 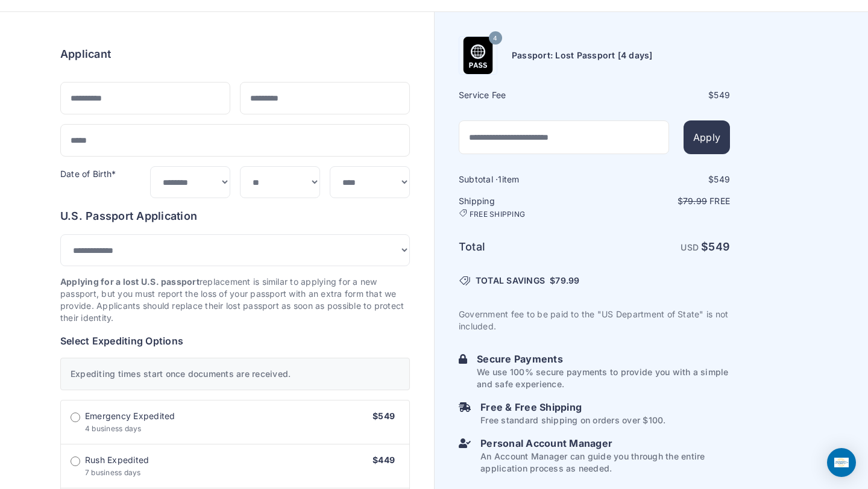 I want to click on span: TOTAL SAVINGS, so click(x=510, y=280).